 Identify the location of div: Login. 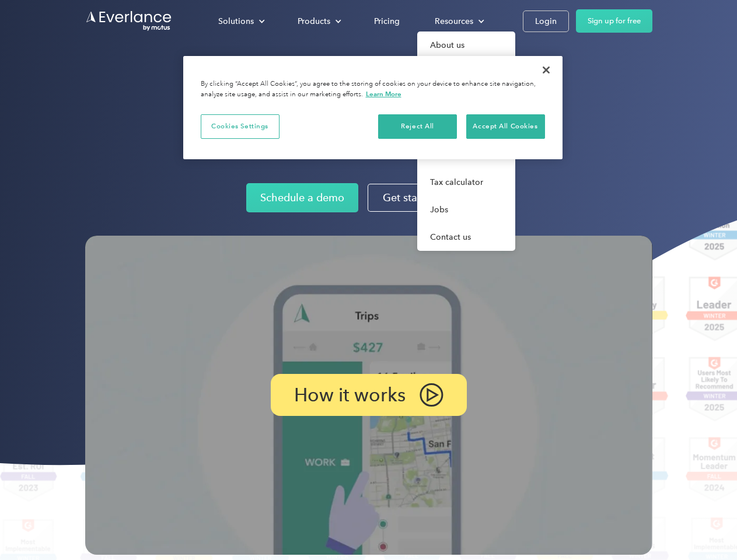
(546, 21).